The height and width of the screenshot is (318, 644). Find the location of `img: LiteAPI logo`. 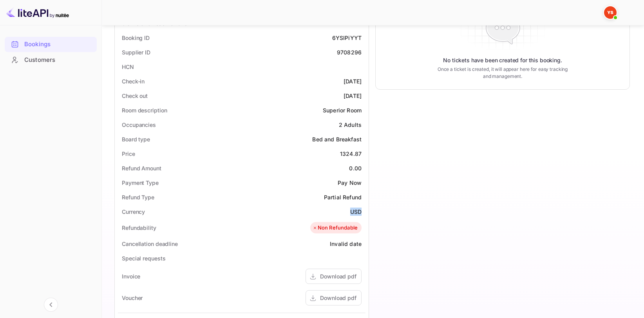

img: LiteAPI logo is located at coordinates (38, 12).